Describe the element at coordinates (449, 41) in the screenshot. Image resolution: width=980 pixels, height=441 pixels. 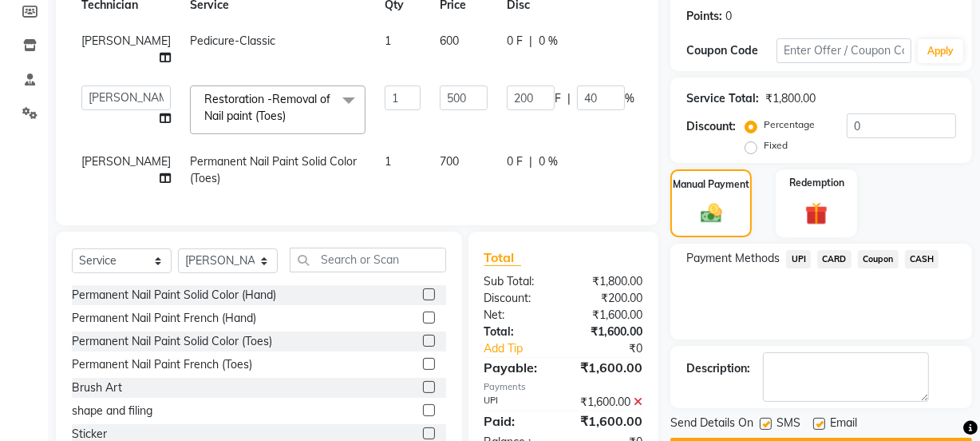
I see `span: 600` at that location.